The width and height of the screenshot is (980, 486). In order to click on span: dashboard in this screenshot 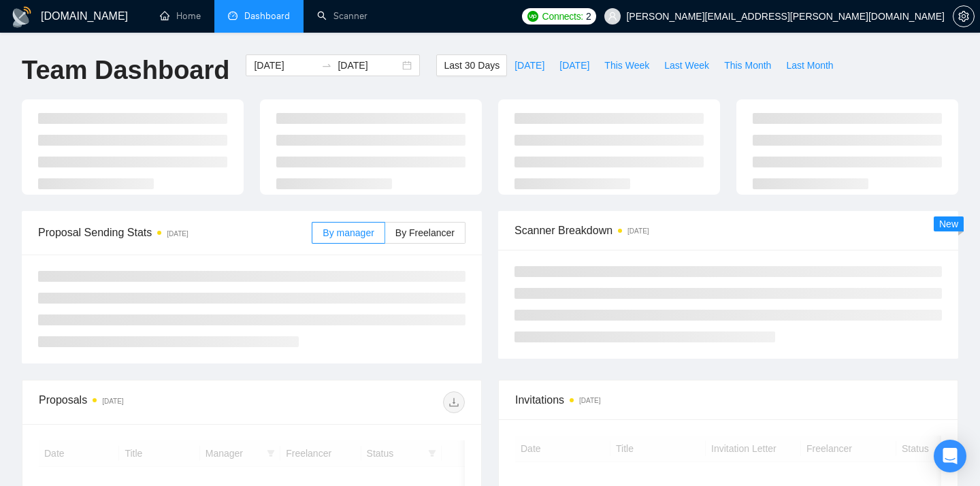, I will do `click(232, 16)`.